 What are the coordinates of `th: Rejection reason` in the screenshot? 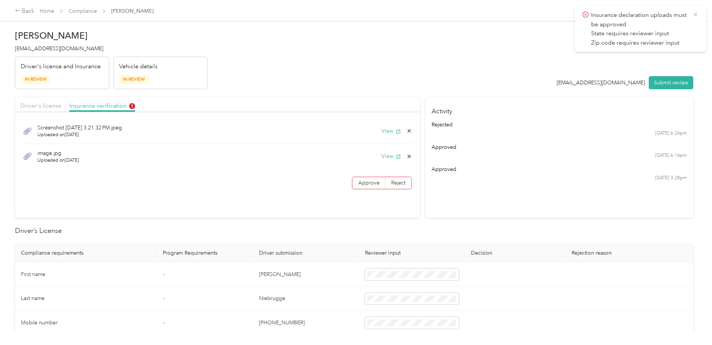 It's located at (629, 253).